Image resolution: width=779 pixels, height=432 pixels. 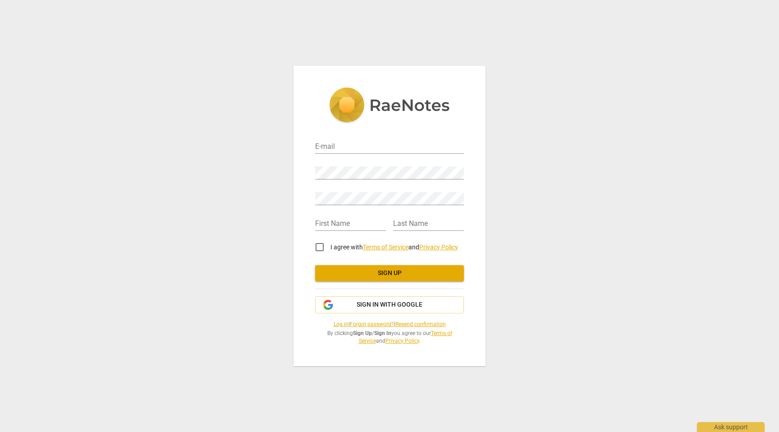 I want to click on button: Sign in with Google, so click(x=390, y=305).